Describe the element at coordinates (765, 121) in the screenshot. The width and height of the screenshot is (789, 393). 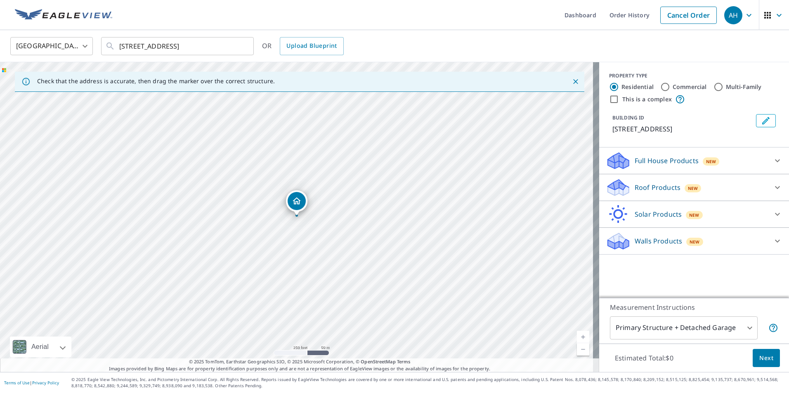
I see `button: Edit building 1` at that location.